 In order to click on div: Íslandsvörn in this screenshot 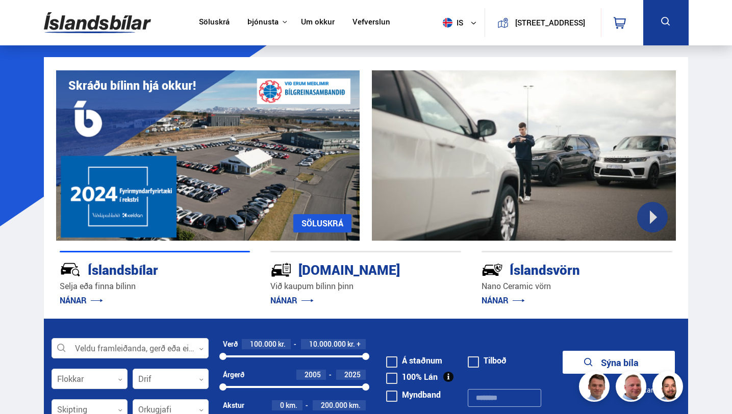, I will do `click(559, 269)`.